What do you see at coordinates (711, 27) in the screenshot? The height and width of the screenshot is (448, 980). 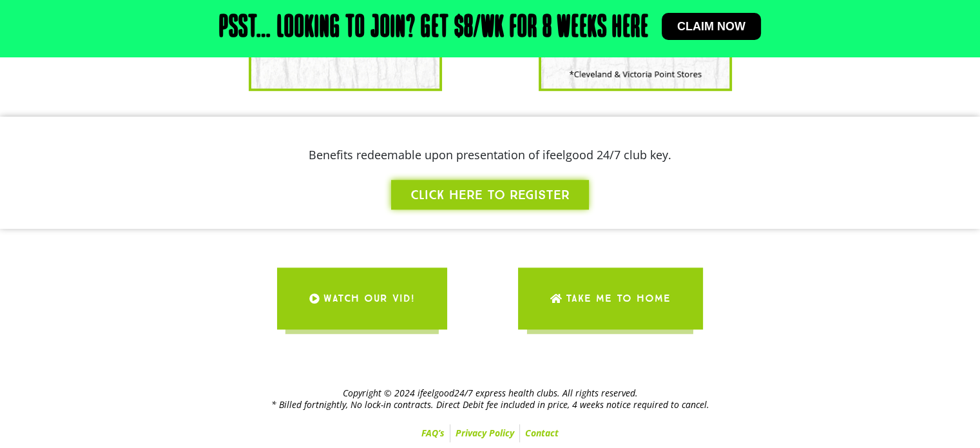 I see `span: Claim now` at bounding box center [711, 27].